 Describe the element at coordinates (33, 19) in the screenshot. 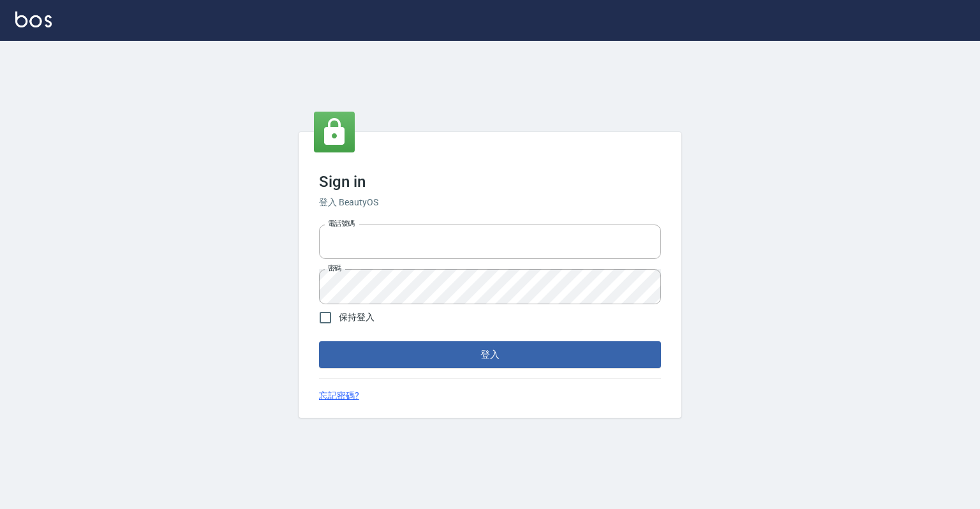

I see `img: Logo` at that location.